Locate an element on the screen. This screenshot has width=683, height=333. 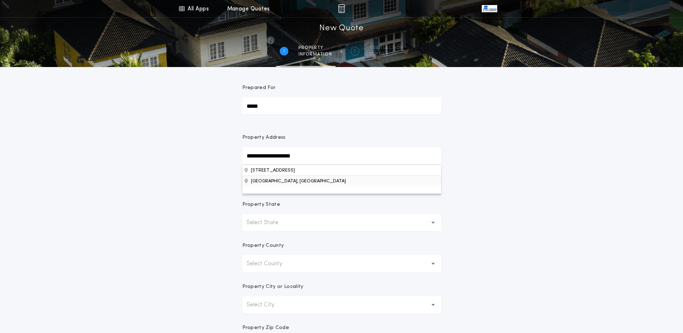
span: information is located at coordinates (315, 54).